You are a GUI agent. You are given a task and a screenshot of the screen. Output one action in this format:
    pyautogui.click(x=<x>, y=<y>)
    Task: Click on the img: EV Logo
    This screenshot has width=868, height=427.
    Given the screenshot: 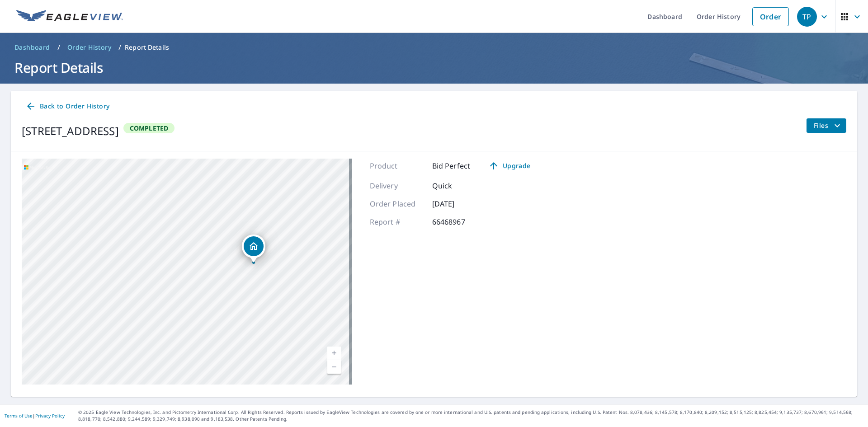 What is the action you would take?
    pyautogui.click(x=70, y=17)
    